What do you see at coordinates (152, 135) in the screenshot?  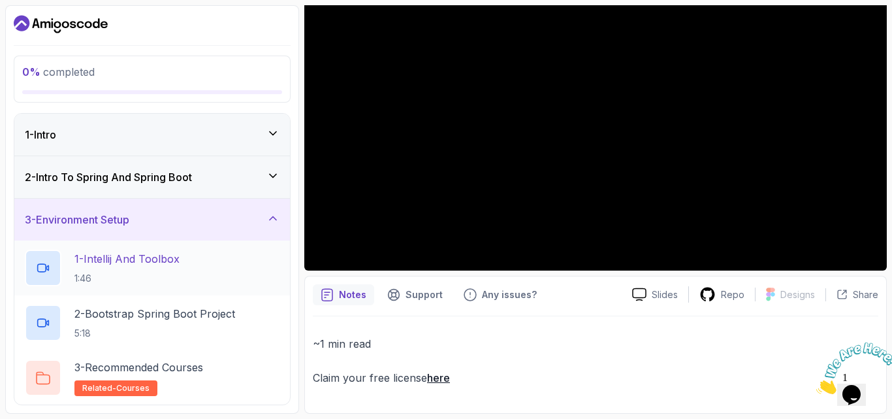 I see `button: 1-Intro` at bounding box center [152, 135].